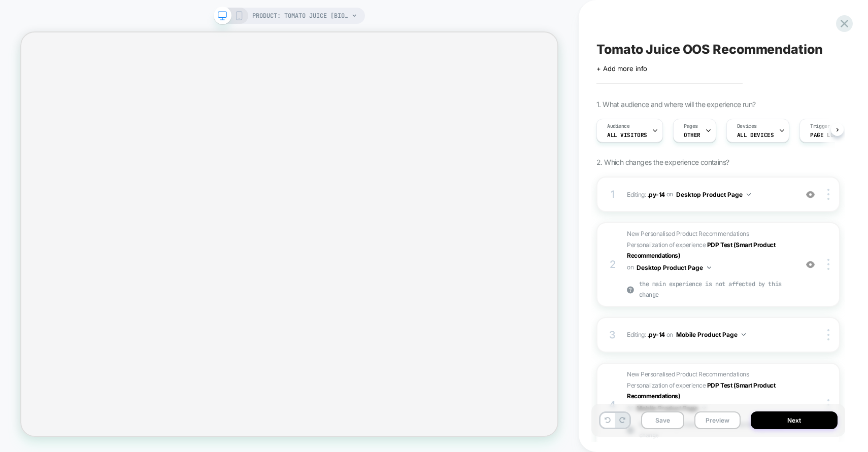 The width and height of the screenshot is (868, 452). Describe the element at coordinates (794, 420) in the screenshot. I see `button: Next` at that location.